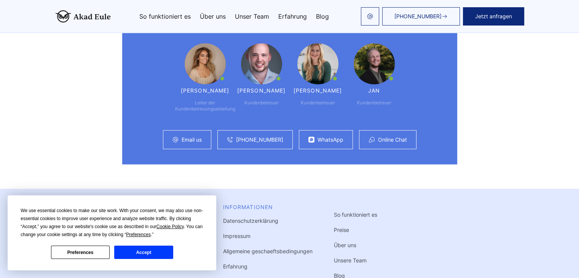  What do you see at coordinates (205, 64) in the screenshot?
I see `img: Maria` at bounding box center [205, 64].